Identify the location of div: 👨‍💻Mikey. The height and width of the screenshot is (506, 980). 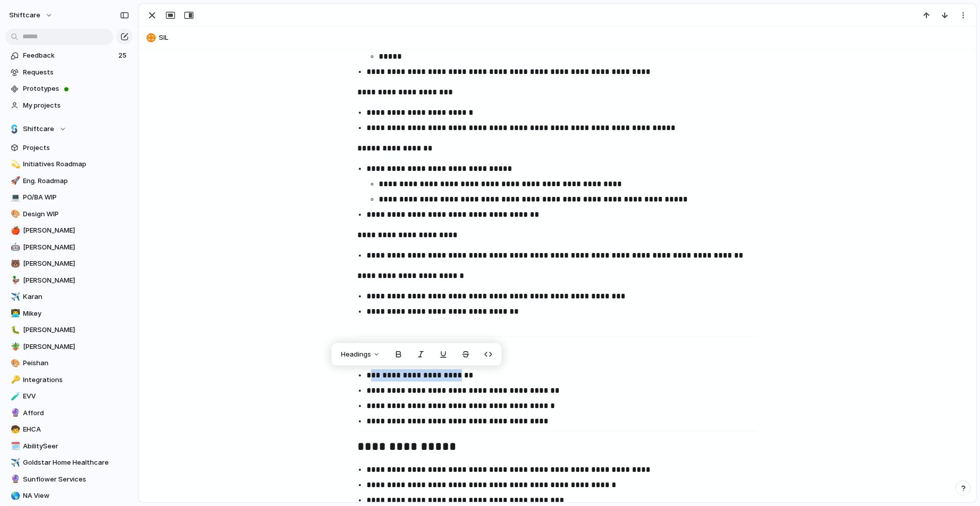
(68, 314).